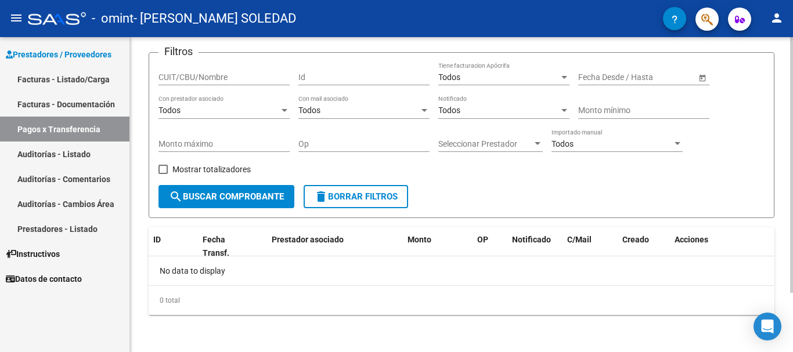  What do you see at coordinates (226, 197) in the screenshot?
I see `span: Buscar Comprobante` at bounding box center [226, 197].